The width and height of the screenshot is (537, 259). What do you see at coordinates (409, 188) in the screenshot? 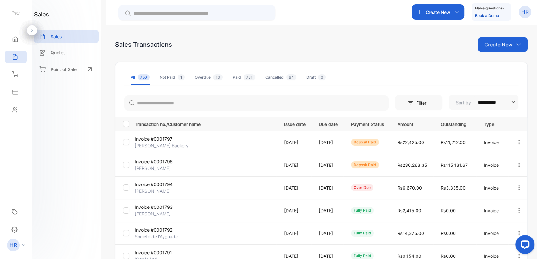
I see `span: ₨6,670.00` at bounding box center [409, 188].